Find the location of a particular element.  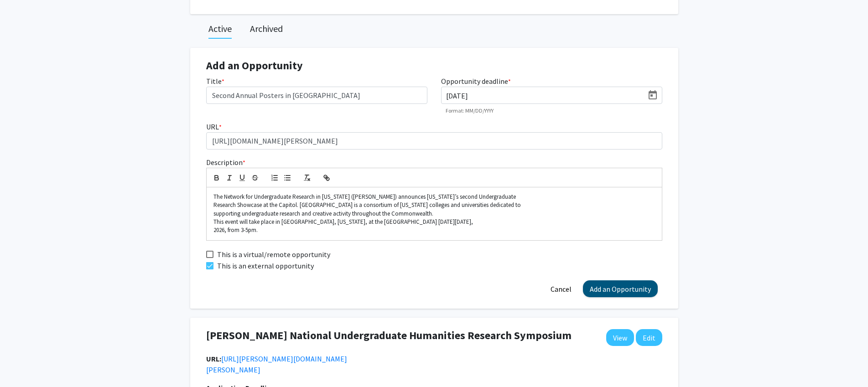

button: Edit is located at coordinates (649, 337).